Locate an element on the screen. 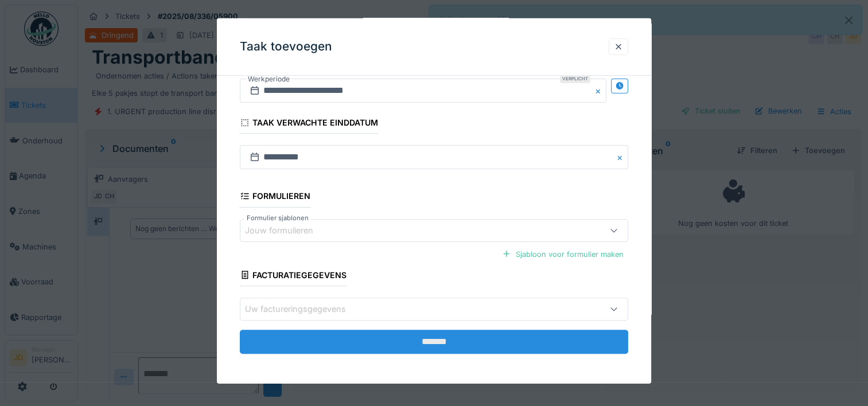 The image size is (868, 406). label: Formulier sjablonen is located at coordinates (277, 217).